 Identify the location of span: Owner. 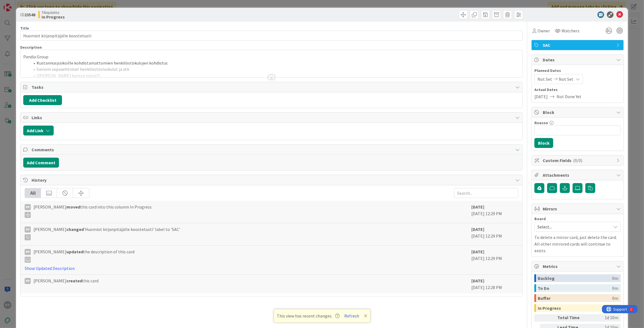
(544, 31).